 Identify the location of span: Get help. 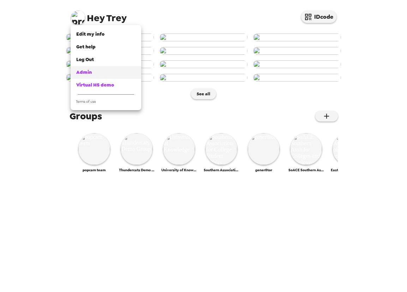
(86, 47).